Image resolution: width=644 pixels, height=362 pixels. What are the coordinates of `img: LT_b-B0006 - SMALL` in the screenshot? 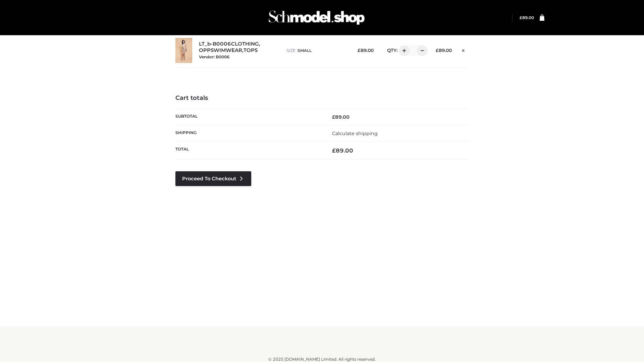 It's located at (184, 50).